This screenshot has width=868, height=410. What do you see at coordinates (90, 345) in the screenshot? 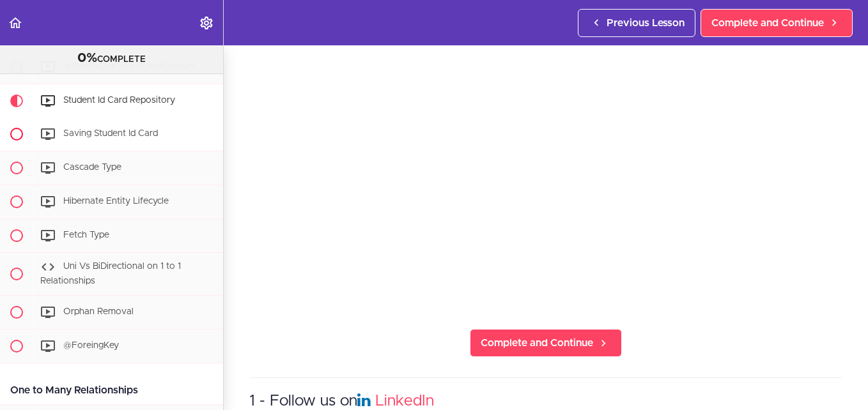
I see `span: @ForeingKey` at bounding box center [90, 345].